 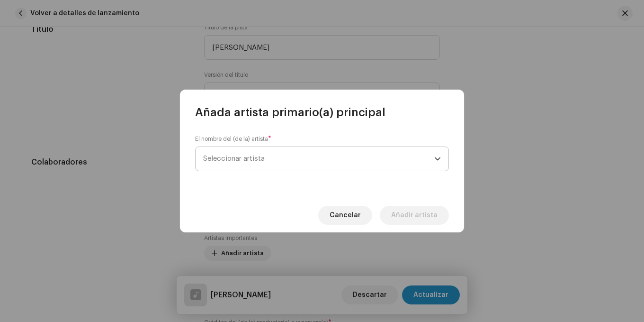 I want to click on button: Añadir artista, so click(x=414, y=215).